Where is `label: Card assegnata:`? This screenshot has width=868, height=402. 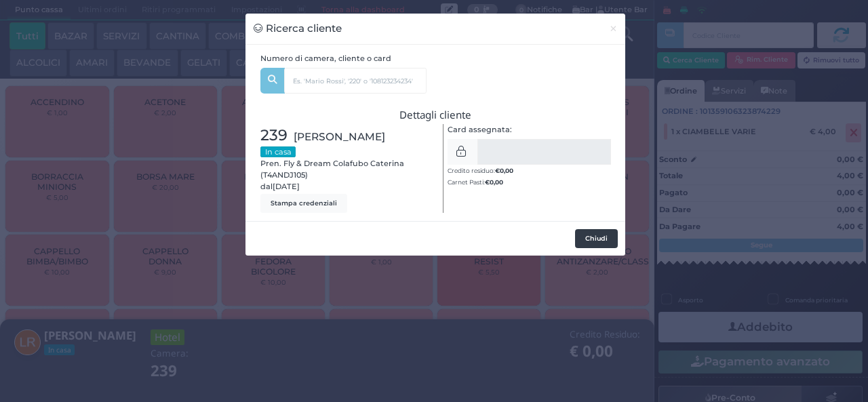 label: Card assegnata: is located at coordinates (480, 129).